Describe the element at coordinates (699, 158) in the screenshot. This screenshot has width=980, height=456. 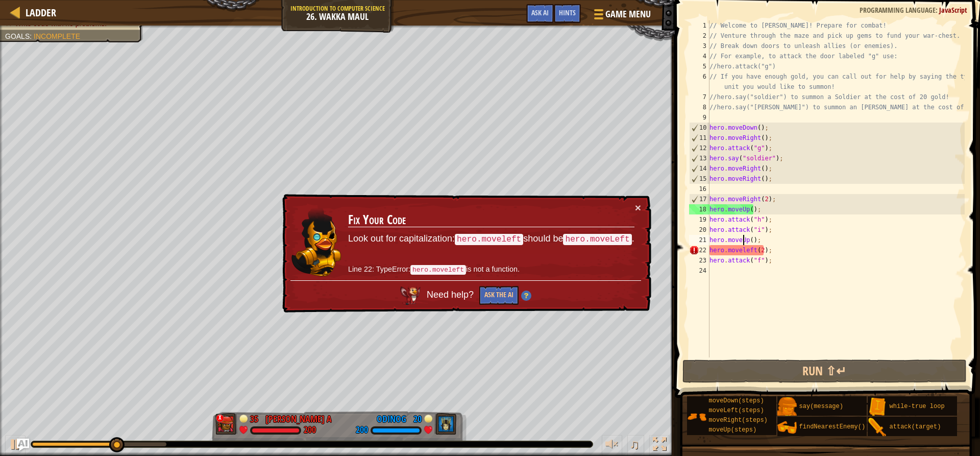
I see `div: 13` at that location.